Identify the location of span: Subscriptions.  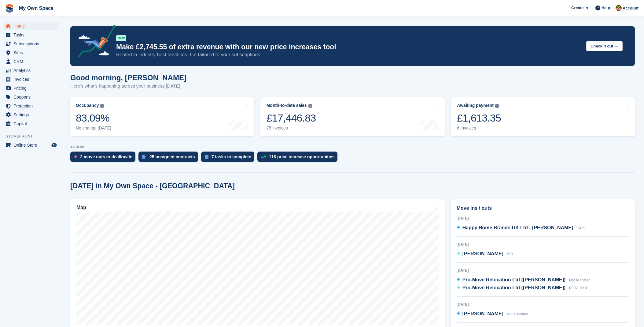
(31, 43).